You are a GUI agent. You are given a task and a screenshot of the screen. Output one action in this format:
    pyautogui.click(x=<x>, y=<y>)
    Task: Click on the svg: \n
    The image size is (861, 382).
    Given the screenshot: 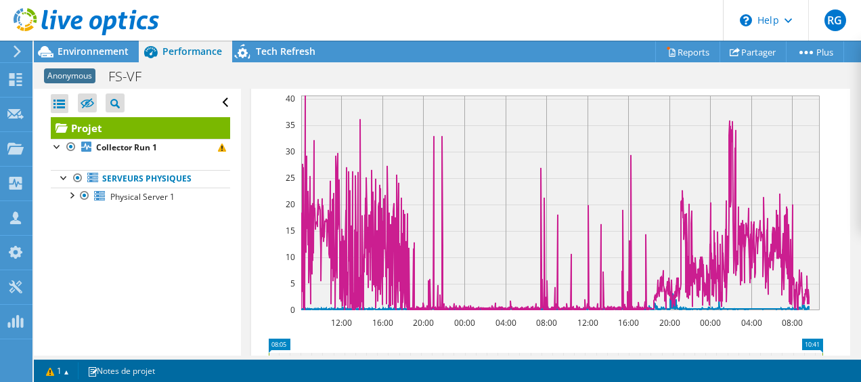 What is the action you would take?
    pyautogui.click(x=746, y=20)
    